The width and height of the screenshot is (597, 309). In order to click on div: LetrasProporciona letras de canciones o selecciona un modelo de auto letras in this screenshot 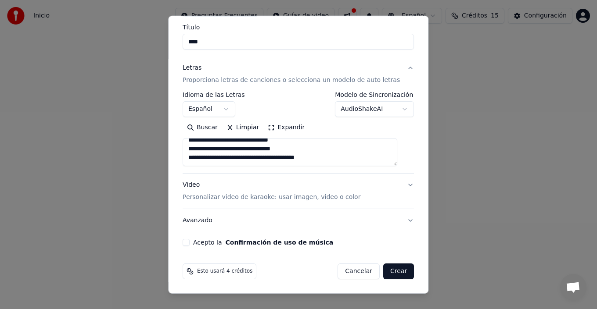, I will do `click(298, 133)`.